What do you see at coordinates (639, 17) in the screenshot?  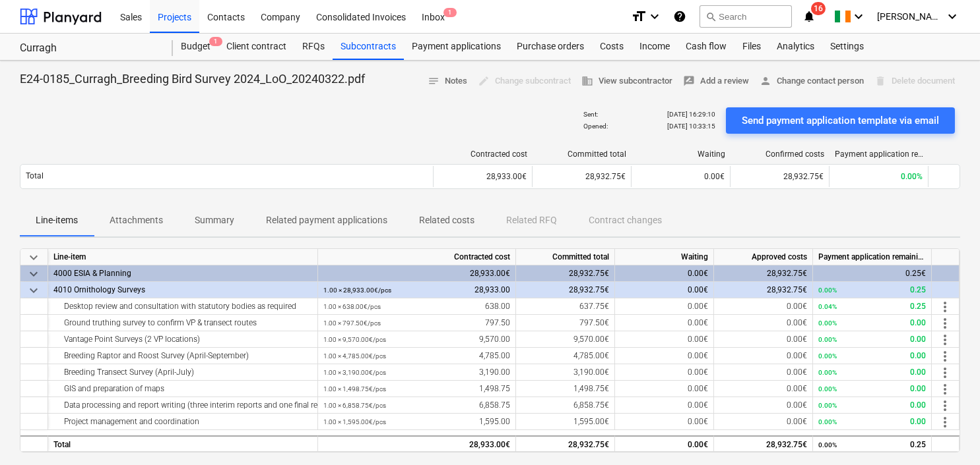 I see `i: format_size` at bounding box center [639, 17].